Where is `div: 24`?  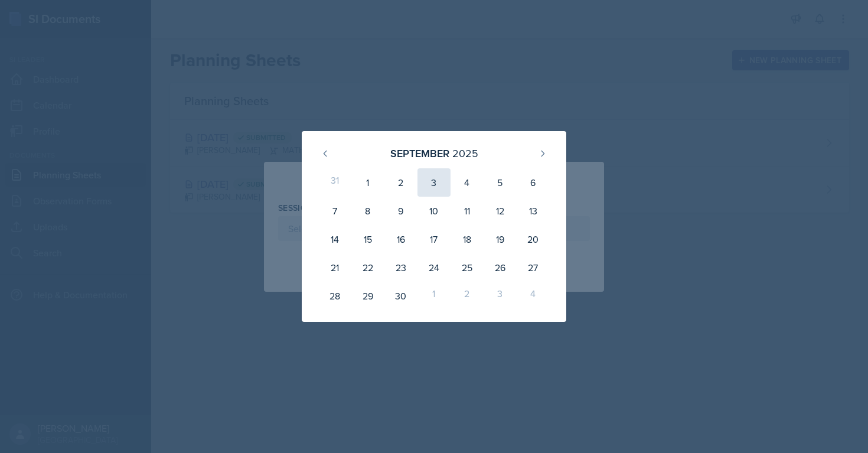
div: 24 is located at coordinates (434, 267).